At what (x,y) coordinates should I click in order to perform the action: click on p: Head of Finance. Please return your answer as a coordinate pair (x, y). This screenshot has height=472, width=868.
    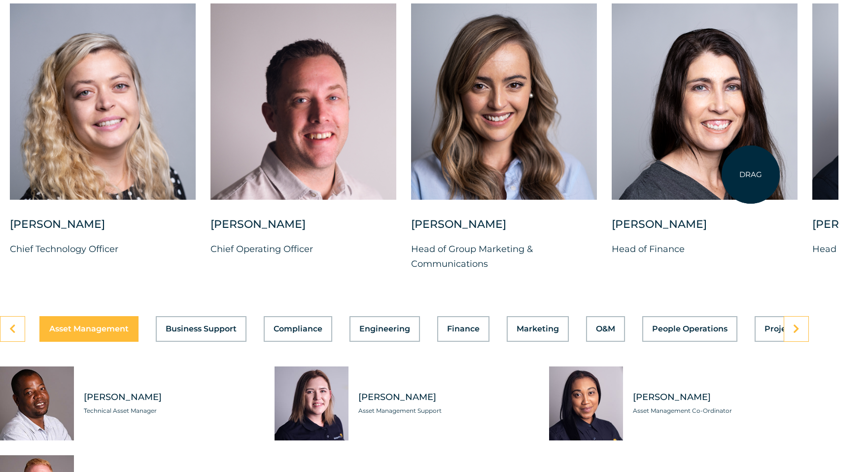
    Looking at the image, I should click on (704, 249).